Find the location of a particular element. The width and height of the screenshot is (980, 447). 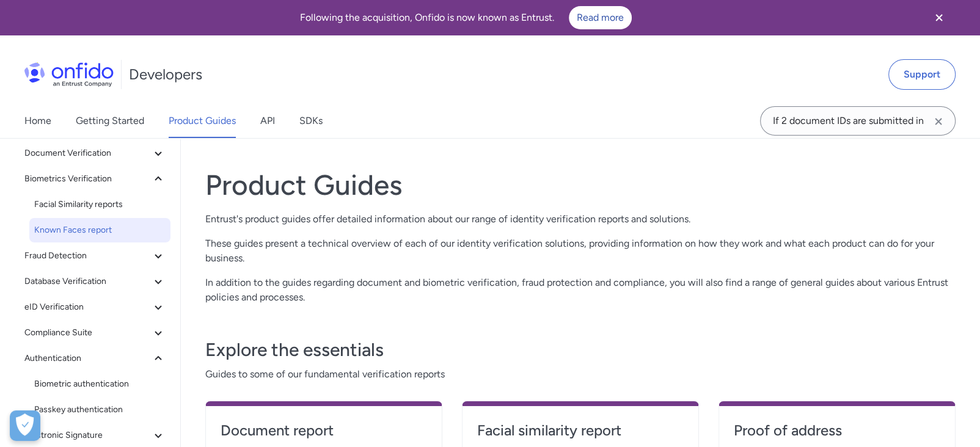

a: Facial Similarity reports is located at coordinates (100, 205).